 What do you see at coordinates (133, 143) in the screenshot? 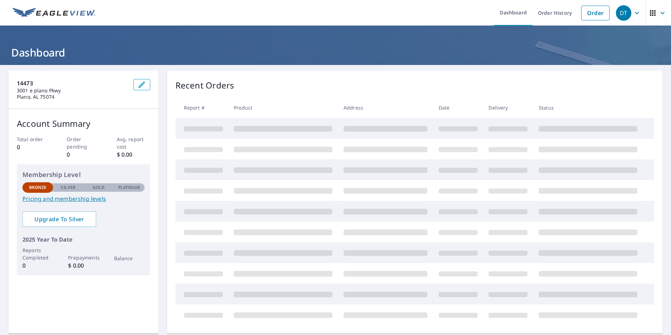
I see `p: Avg. report cost` at bounding box center [133, 143].